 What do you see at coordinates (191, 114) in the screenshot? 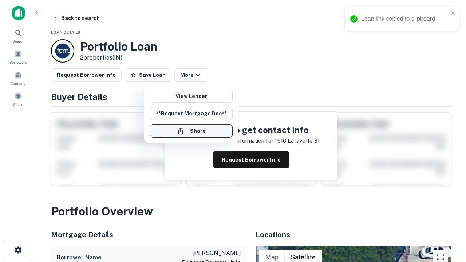
I see `button: **Request Mortgage Doc**` at bounding box center [191, 114].